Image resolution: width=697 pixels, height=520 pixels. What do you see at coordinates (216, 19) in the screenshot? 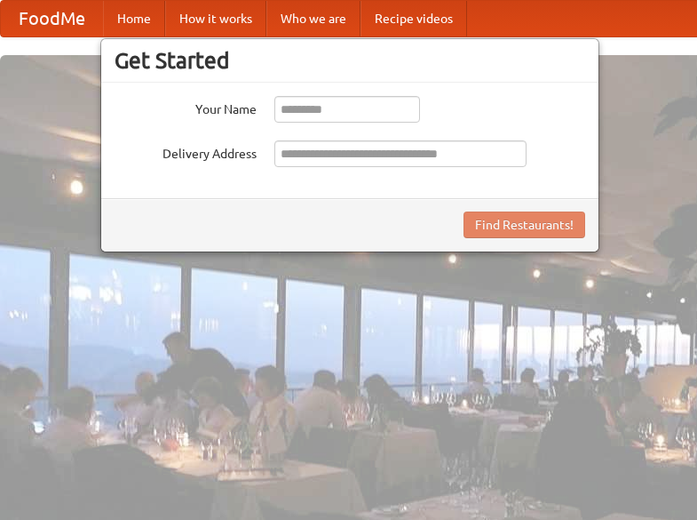
I see `a: How it works` at bounding box center [216, 19].